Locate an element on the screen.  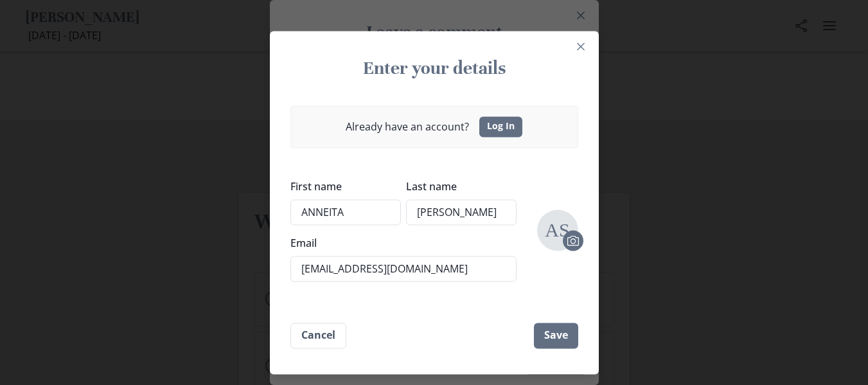
button: Save is located at coordinates (556, 336).